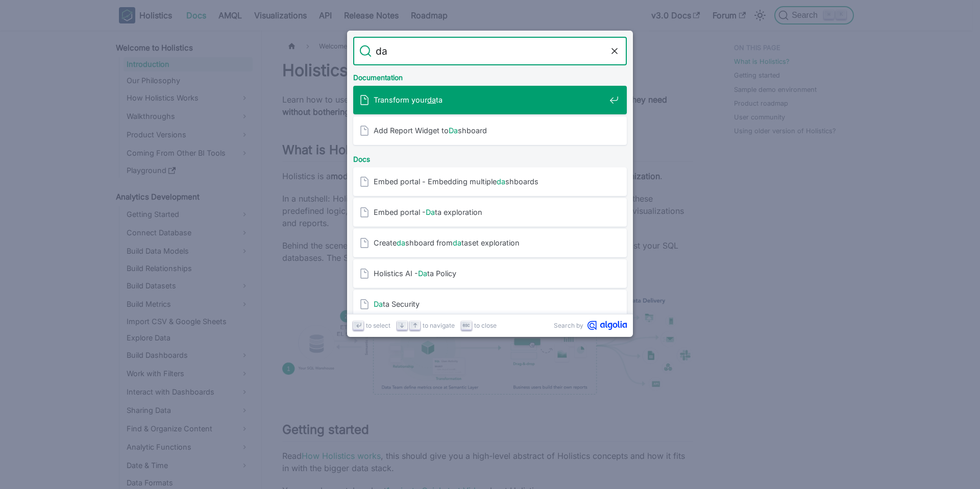 The width and height of the screenshot is (980, 489). Describe the element at coordinates (489, 100) in the screenshot. I see `span: Transform your ta` at that location.